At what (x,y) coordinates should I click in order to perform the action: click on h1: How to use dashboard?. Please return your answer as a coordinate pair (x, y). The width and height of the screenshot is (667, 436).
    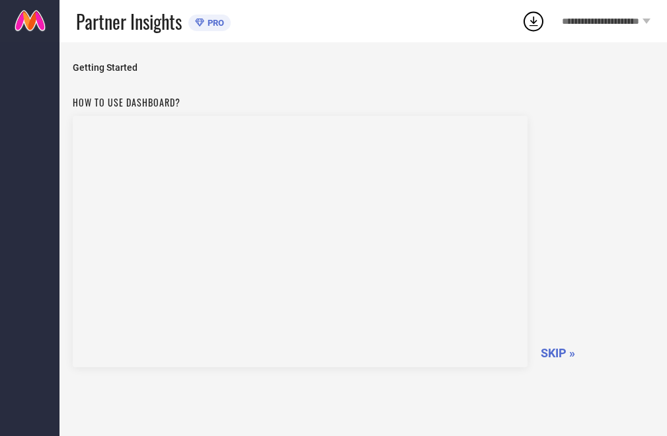
    Looking at the image, I should click on (300, 102).